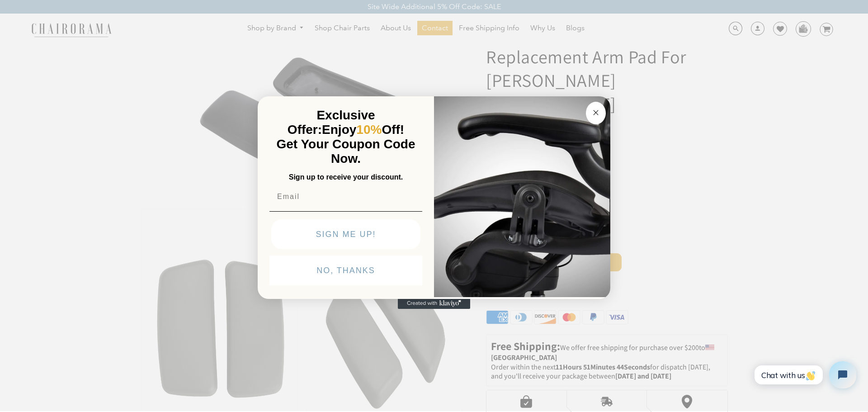 This screenshot has width=868, height=412. I want to click on button: NO, THANKS, so click(346, 270).